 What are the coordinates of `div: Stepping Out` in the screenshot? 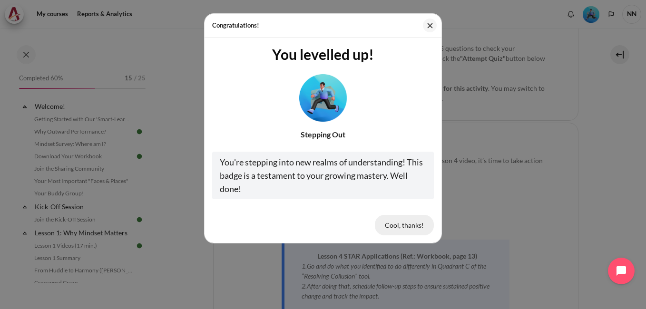 It's located at (323, 135).